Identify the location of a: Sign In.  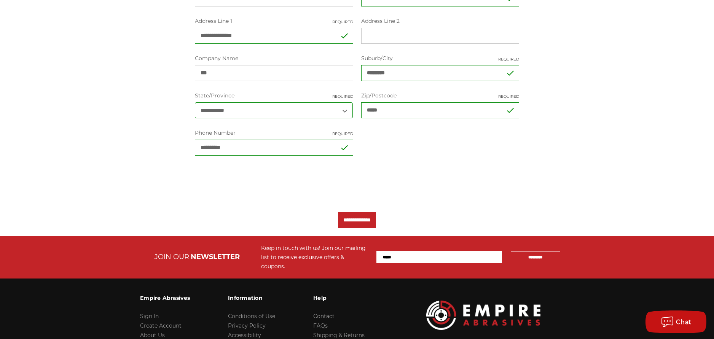
(149, 316).